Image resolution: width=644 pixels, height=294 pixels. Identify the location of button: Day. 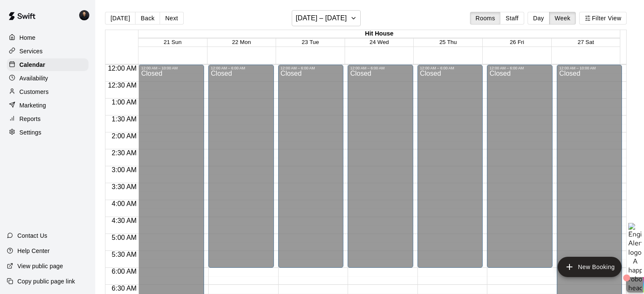
(539, 18).